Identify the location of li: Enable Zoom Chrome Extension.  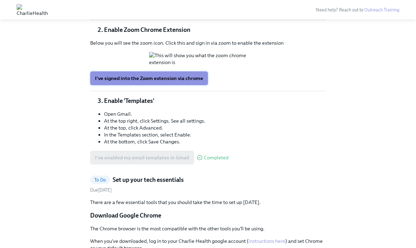
(215, 30).